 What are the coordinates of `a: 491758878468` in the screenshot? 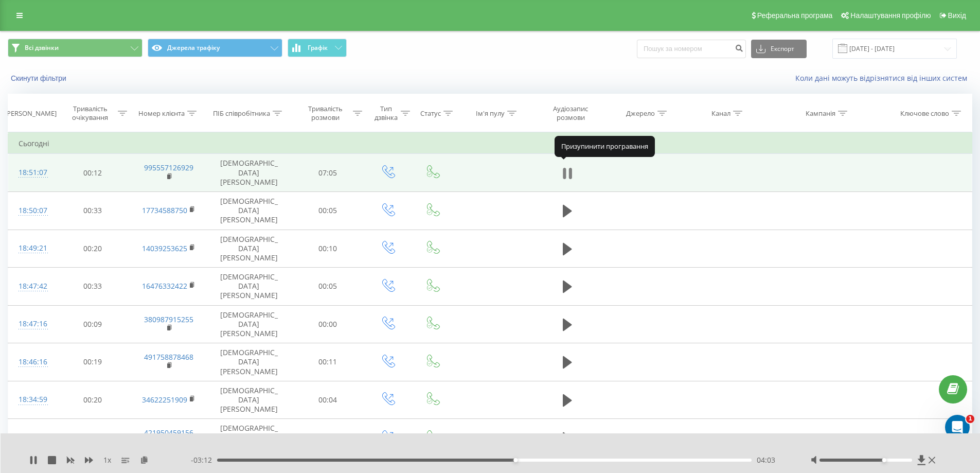 It's located at (169, 356).